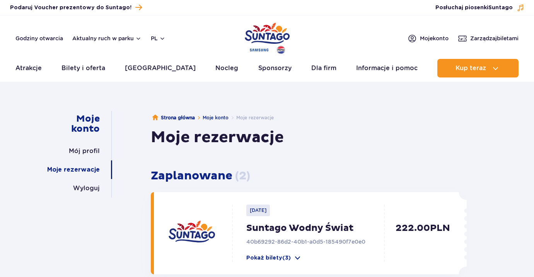 This screenshot has height=277, width=534. What do you see at coordinates (39, 38) in the screenshot?
I see `a: Godziny otwarcia` at bounding box center [39, 38].